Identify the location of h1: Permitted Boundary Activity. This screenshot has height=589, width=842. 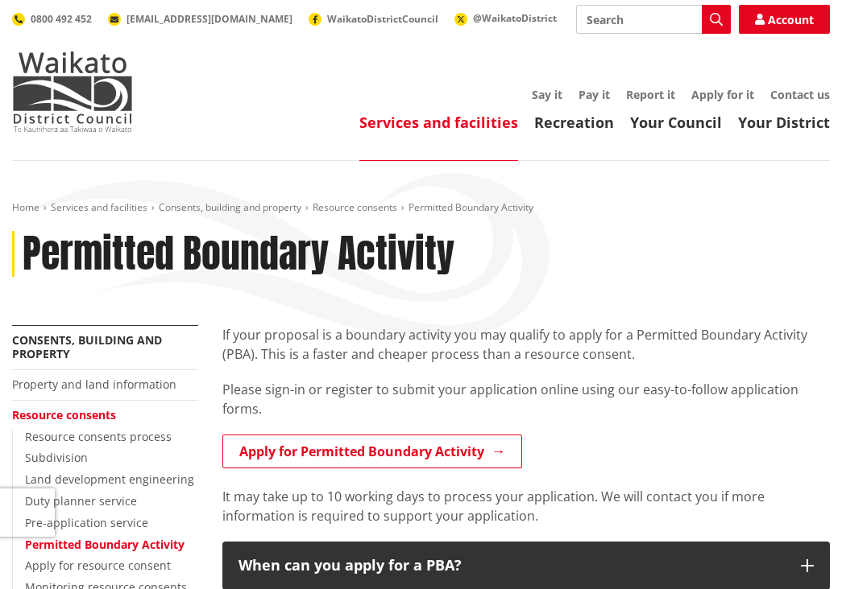
(238, 254).